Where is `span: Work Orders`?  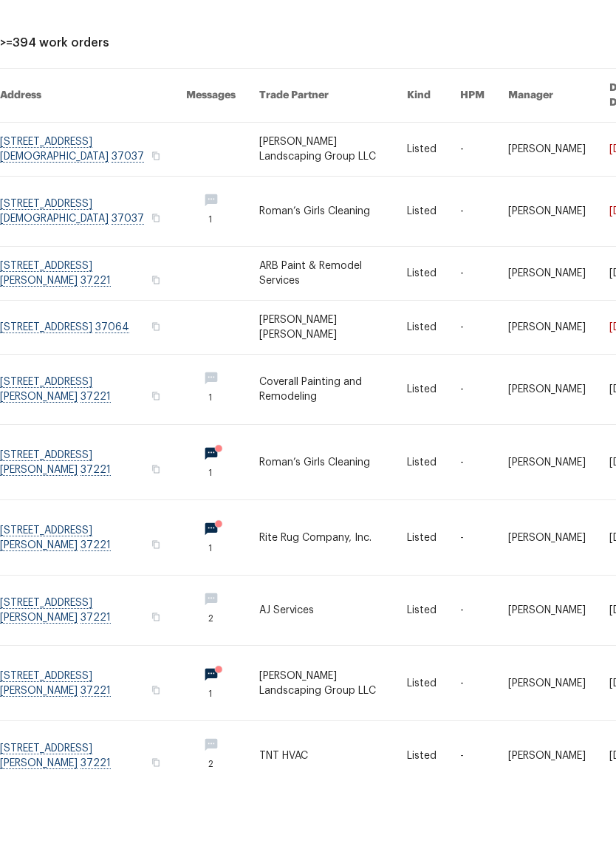
span: Work Orders is located at coordinates (271, 23).